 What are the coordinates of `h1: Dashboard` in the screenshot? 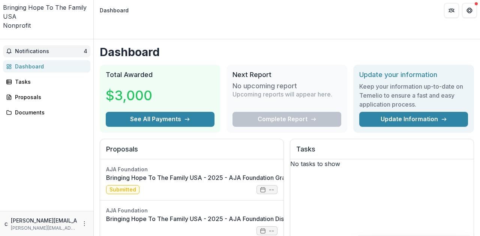 It's located at (287, 52).